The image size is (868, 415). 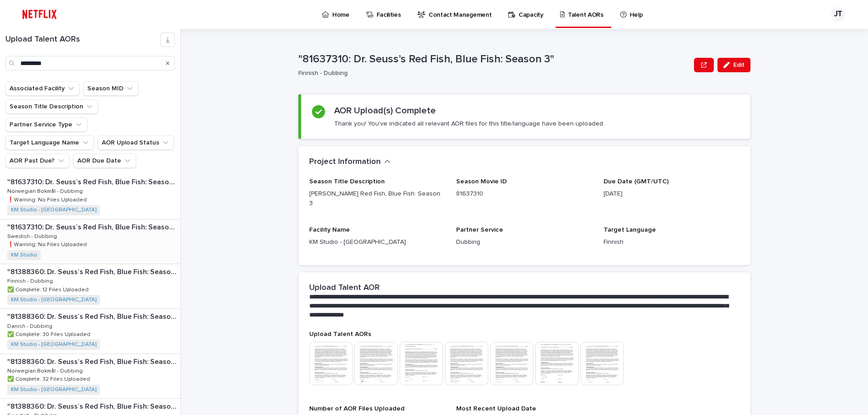 What do you see at coordinates (50, 143) in the screenshot?
I see `button: Target Language Name` at bounding box center [50, 143].